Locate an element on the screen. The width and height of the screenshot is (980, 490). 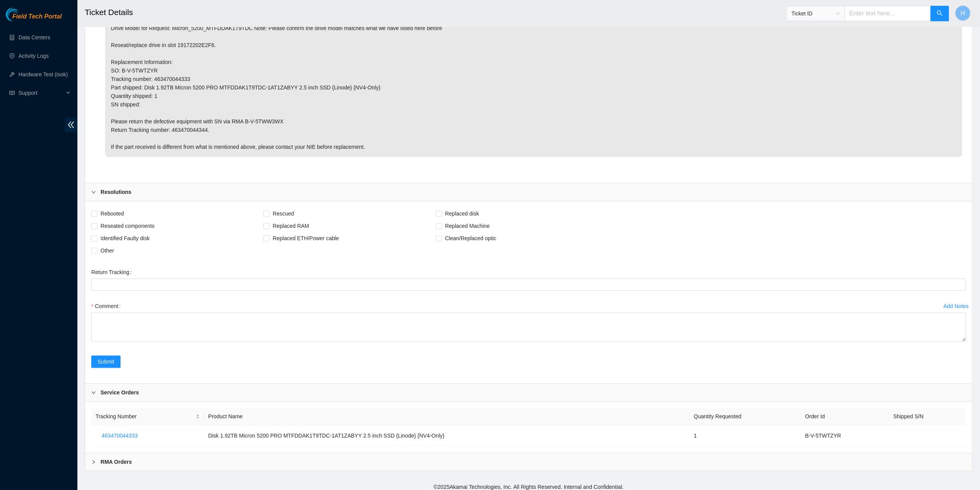
div: Add Notes is located at coordinates (956, 306).